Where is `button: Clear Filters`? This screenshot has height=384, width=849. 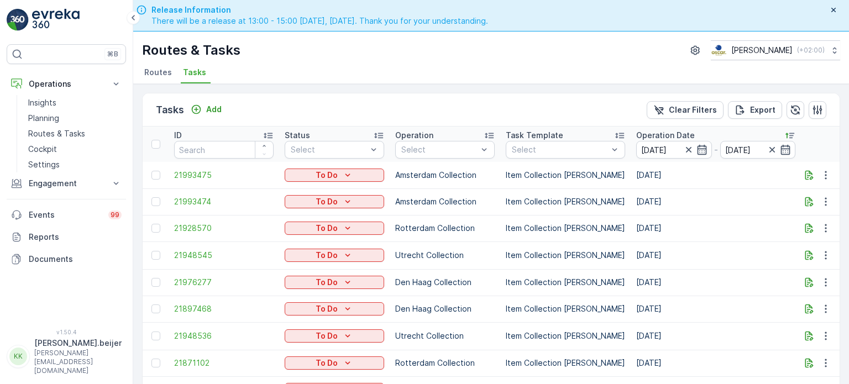 button: Clear Filters is located at coordinates (685, 110).